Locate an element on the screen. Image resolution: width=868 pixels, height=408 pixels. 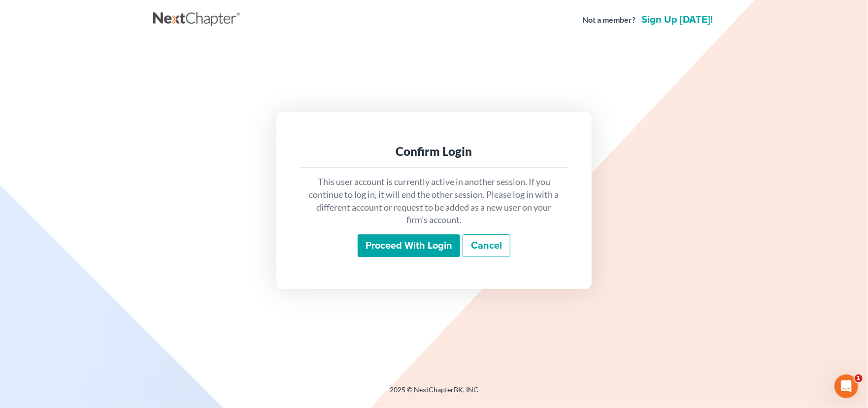
span: 1 is located at coordinates (859, 378).